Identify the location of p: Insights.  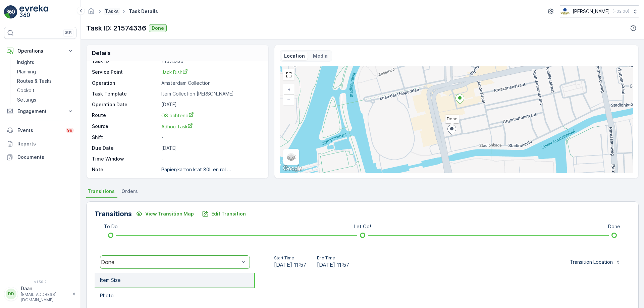
(25, 62).